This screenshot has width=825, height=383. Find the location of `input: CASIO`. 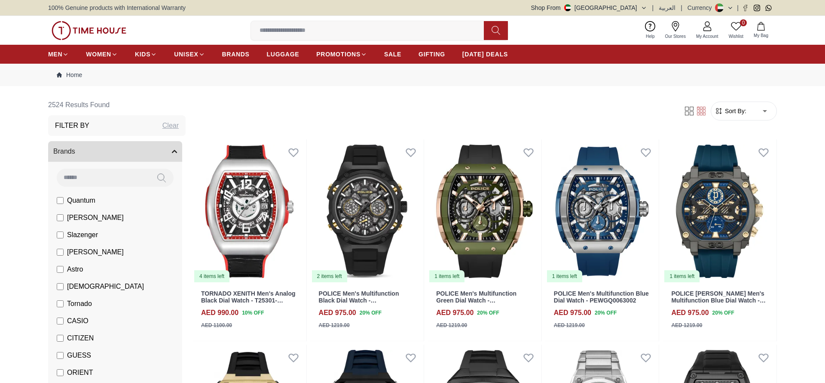

input: CASIO is located at coordinates (60, 321).